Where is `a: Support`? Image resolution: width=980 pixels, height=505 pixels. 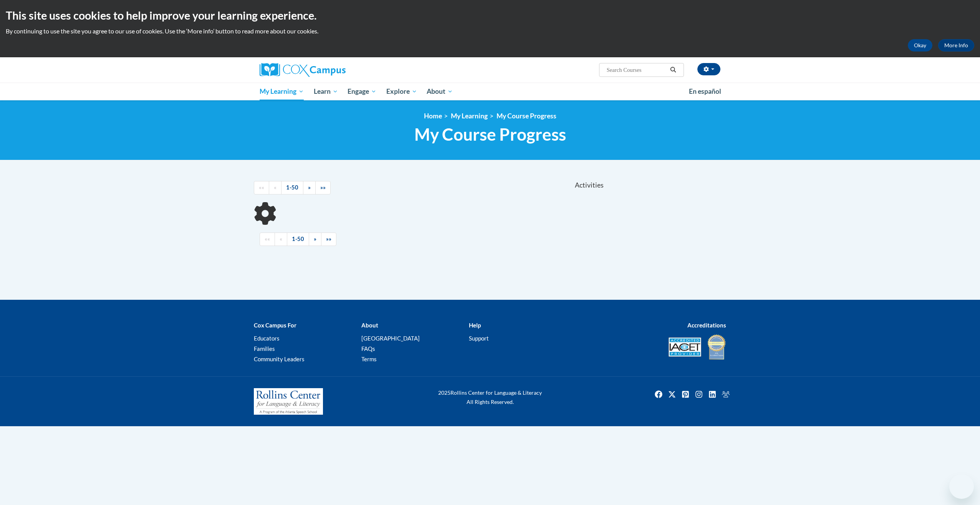
a: Support is located at coordinates (479, 338).